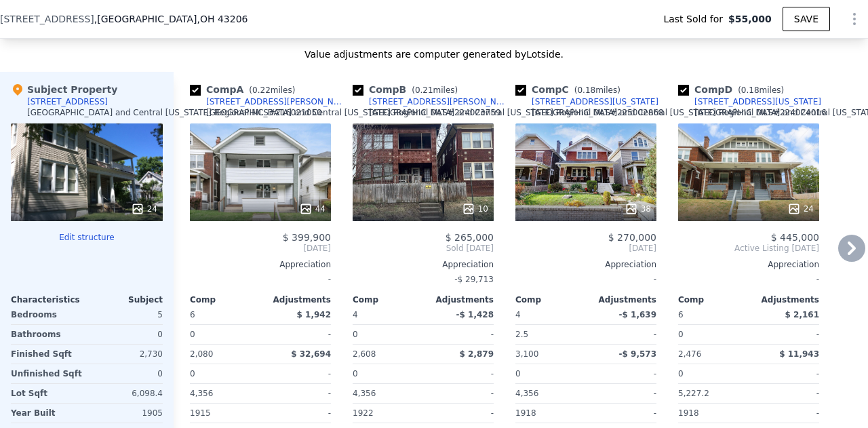 Image resolution: width=868 pixels, height=428 pixels. I want to click on div: 1915, so click(224, 413).